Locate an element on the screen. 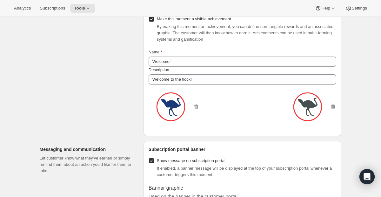 This screenshot has height=197, width=381. img: 20937b02-a1bf-47a7-8c78-3ab95a23d94c.png is located at coordinates (308, 107).